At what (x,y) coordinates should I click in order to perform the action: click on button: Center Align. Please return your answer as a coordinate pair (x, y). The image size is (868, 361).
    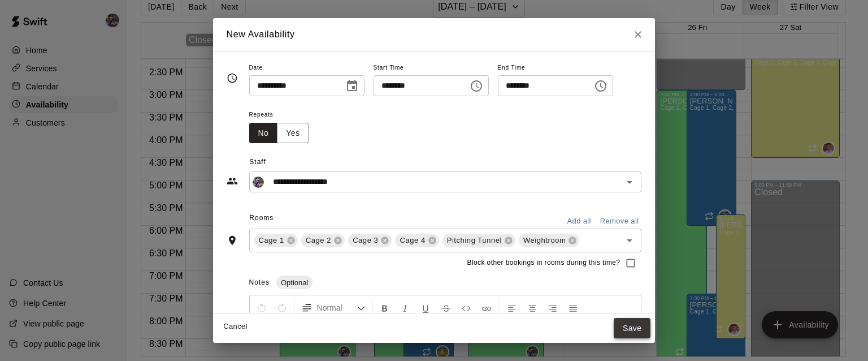
    Looking at the image, I should click on (533, 308).